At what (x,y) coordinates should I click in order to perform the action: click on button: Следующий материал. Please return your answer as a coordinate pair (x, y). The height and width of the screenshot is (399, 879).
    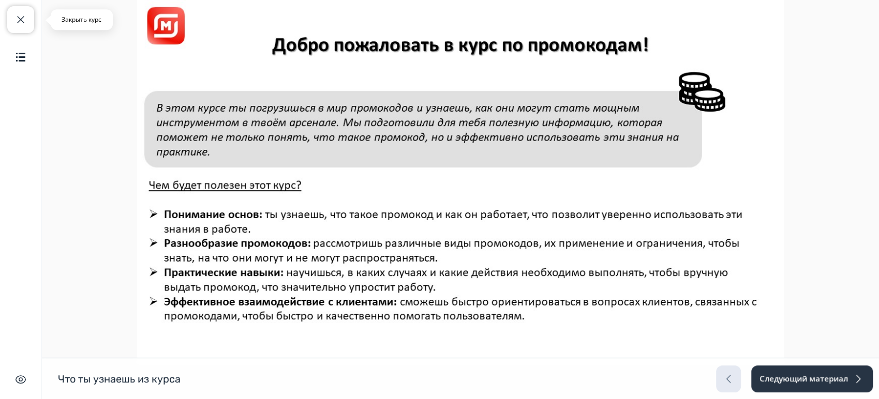
    Looking at the image, I should click on (811, 379).